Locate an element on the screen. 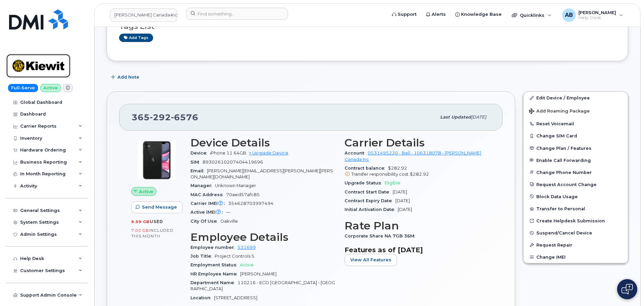 Image resolution: width=644 pixels, height=306 pixels. span: 70aed57afc85 is located at coordinates (243, 194).